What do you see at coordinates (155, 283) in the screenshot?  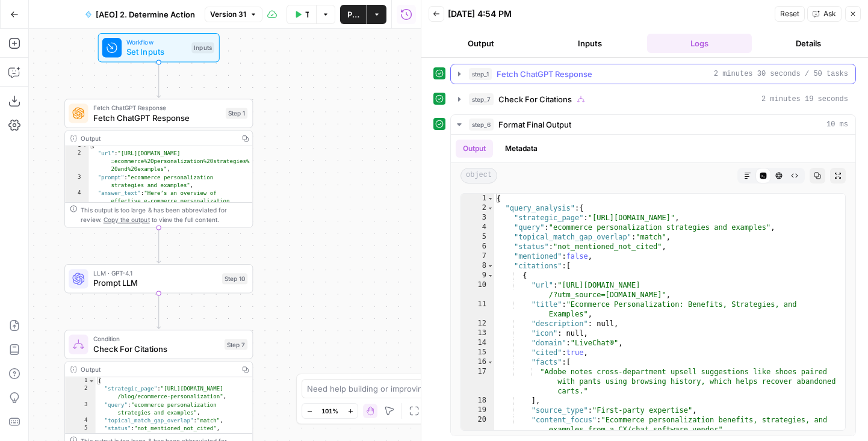 I see `span: Prompt LLM` at bounding box center [155, 283].